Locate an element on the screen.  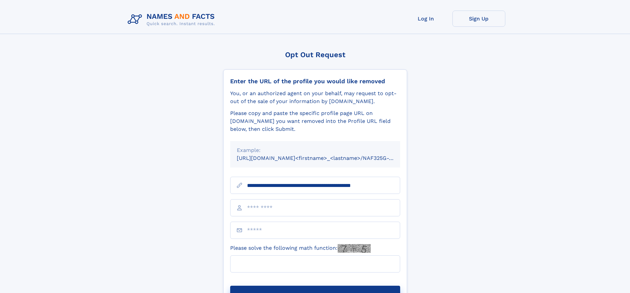
div: Enter the URL of the profile you would like removed is located at coordinates (315, 81).